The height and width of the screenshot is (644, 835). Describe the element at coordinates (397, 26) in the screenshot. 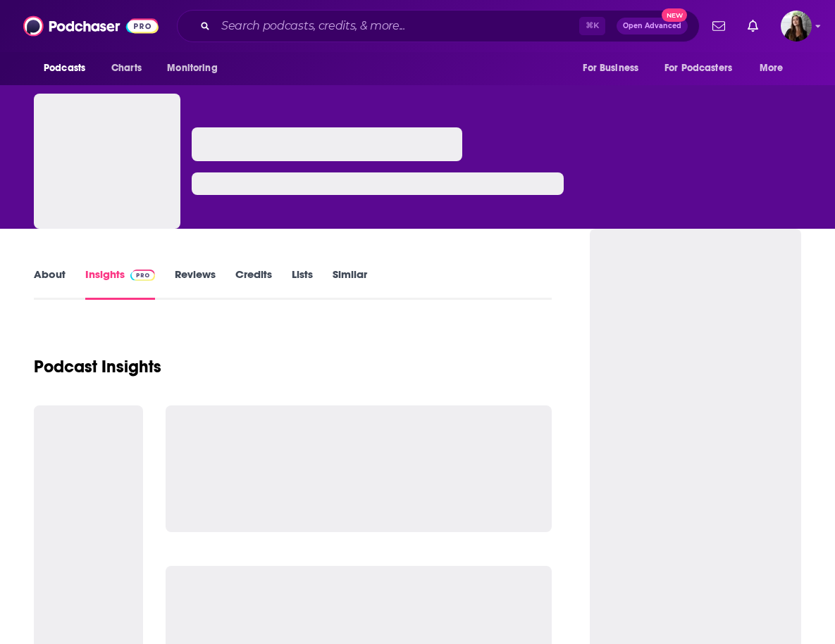

I see `input: Search podcasts, credits, & more...` at that location.